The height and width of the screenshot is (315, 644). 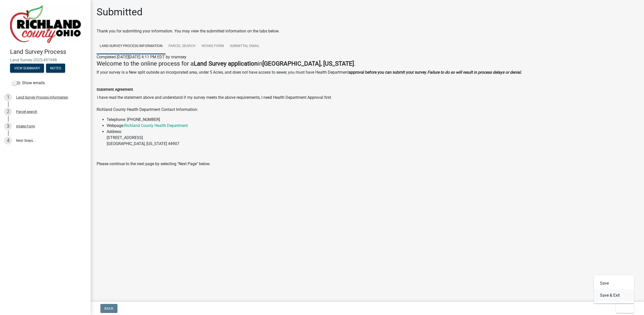 What do you see at coordinates (27, 112) in the screenshot?
I see `div: Parcel search` at bounding box center [27, 112].